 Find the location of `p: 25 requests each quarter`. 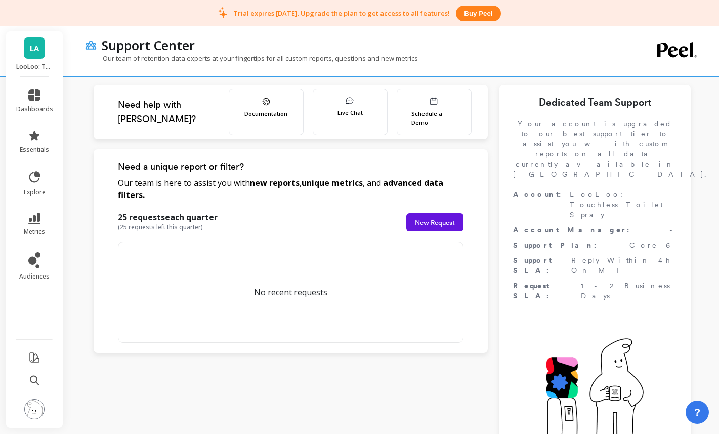

p: 25 requests each quarter is located at coordinates (168, 221).